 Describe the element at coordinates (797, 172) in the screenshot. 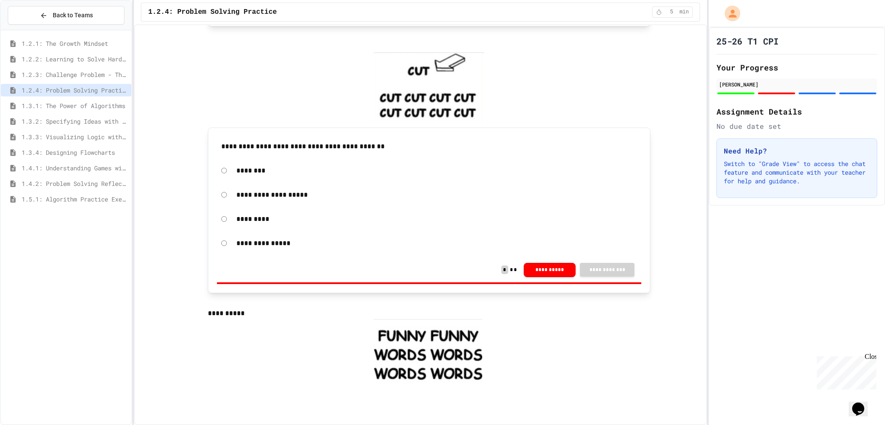

I see `p: Switch to "Grade View" to access the chat feature and communicate with your teacher for help and ...` at that location.